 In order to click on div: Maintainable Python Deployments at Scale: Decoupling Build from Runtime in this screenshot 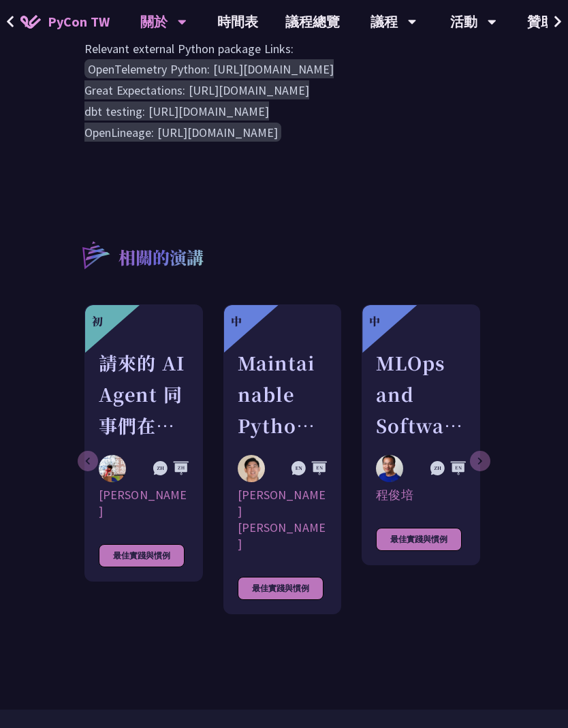, I will do `click(282, 394)`.